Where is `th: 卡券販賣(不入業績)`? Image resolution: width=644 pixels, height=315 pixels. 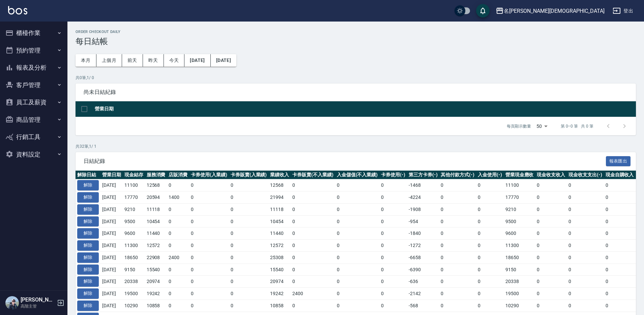
th: 卡券販賣(不入業績) is located at coordinates (313, 175).